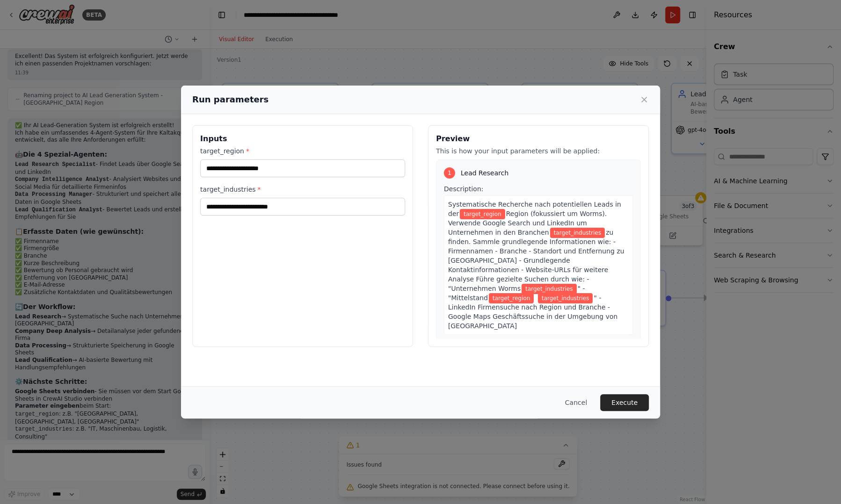  Describe the element at coordinates (527, 223) in the screenshot. I see `span: Region (fokussiert um Worms). Verwende Google Search und LinkedIn um Unternehmen in den Branchen` at that location.